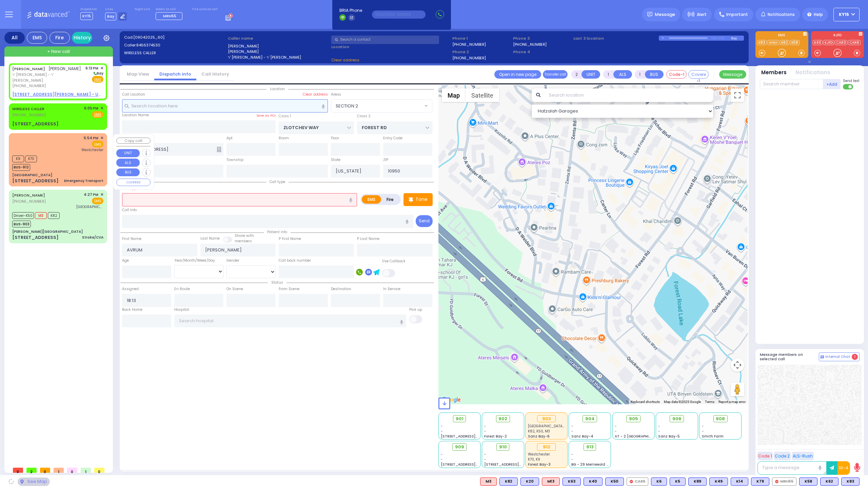 The height and width of the screenshot is (488, 868). I want to click on button: Show satellite imagery, so click(482, 95).